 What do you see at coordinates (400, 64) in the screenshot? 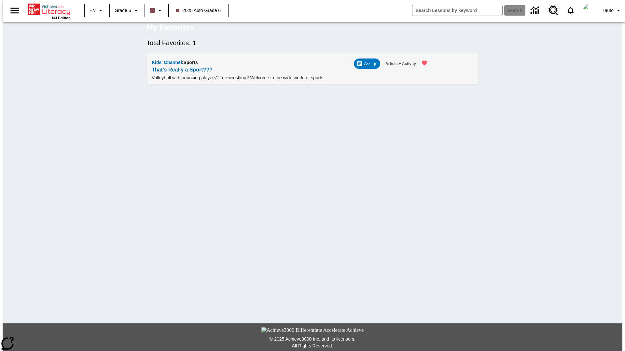
I see `button: Article + Activity` at bounding box center [400, 64].